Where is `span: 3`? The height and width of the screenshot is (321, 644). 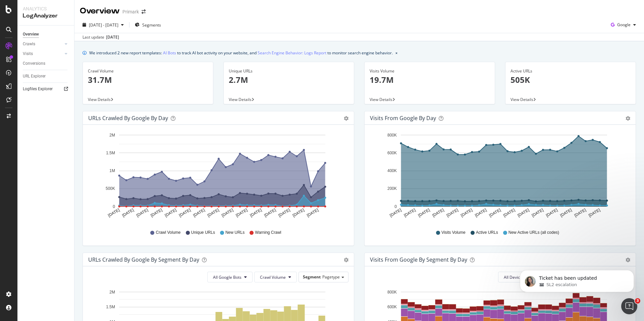
span: 3 is located at coordinates (637, 301).